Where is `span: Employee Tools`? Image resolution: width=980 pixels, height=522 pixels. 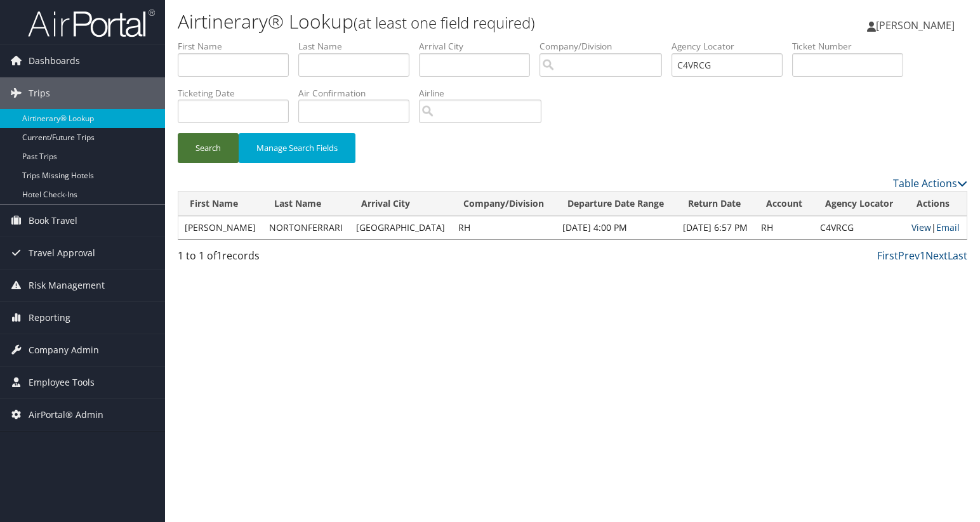 span: Employee Tools is located at coordinates (62, 382).